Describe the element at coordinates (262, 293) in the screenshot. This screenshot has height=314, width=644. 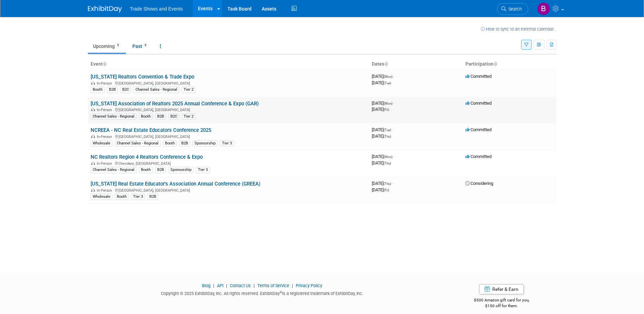
I see `div: Copyright © 2025 ExhibitDay, Inc. All rights reserved. ExhibitDay is a registered trademark of Ex...` at that location.